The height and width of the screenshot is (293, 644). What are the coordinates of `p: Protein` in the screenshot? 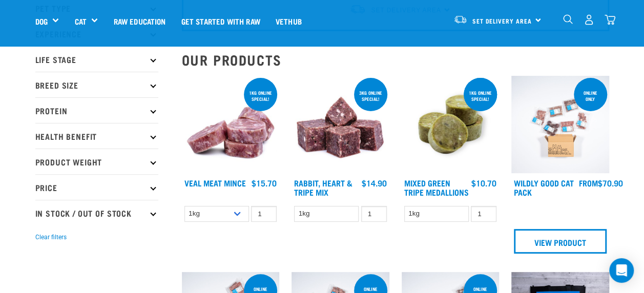 It's located at (97, 110).